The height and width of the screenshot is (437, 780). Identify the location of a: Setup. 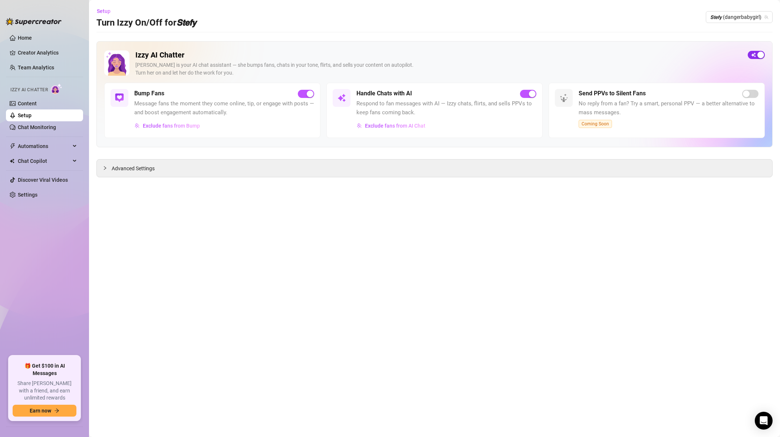
(24, 115).